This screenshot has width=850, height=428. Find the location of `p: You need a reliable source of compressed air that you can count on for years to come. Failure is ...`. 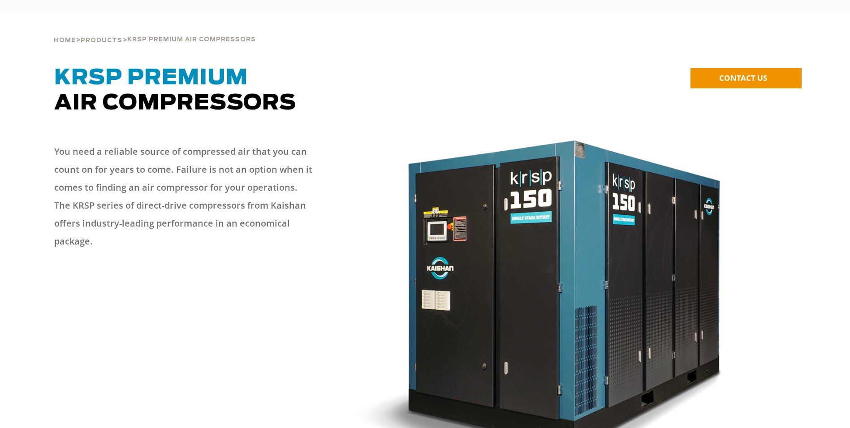

p: You need a reliable source of compressed air that you can count on for years to come. Failure is ... is located at coordinates (184, 196).